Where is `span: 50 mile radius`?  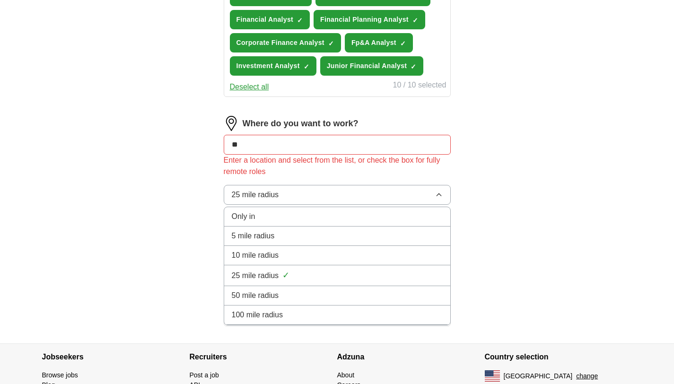 span: 50 mile radius is located at coordinates (255, 295).